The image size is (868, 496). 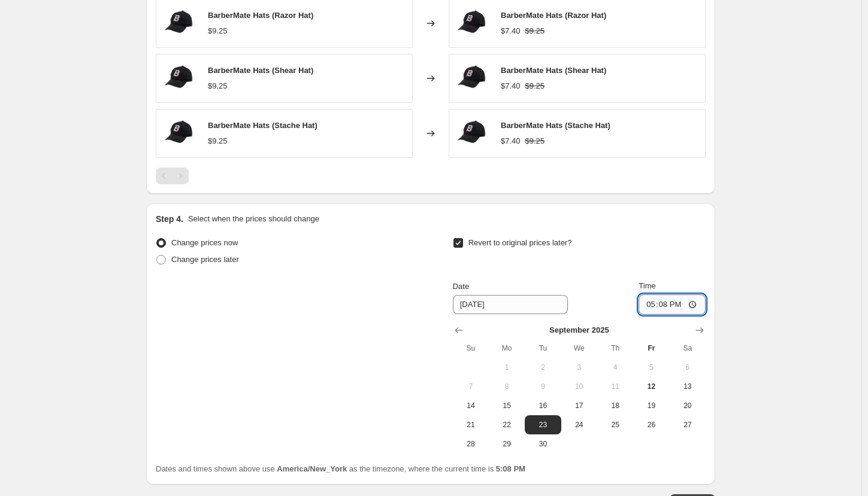 I want to click on span: 13, so click(x=688, y=387).